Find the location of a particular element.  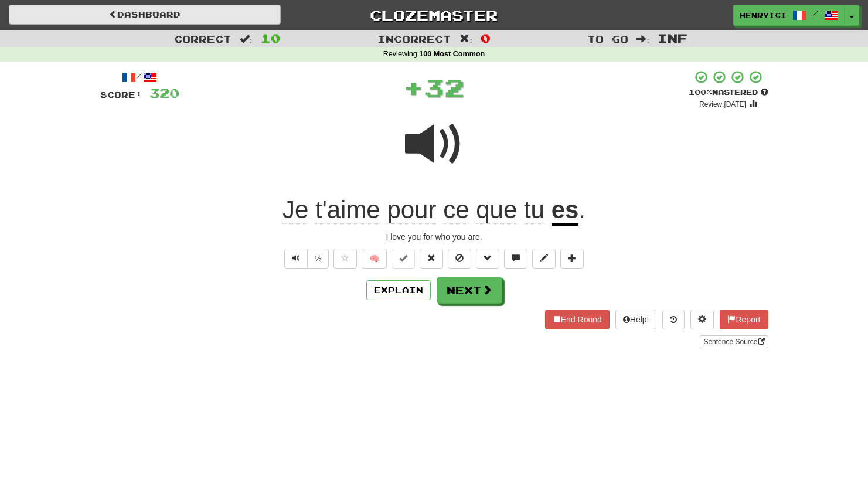

span: Correct is located at coordinates (203, 39).